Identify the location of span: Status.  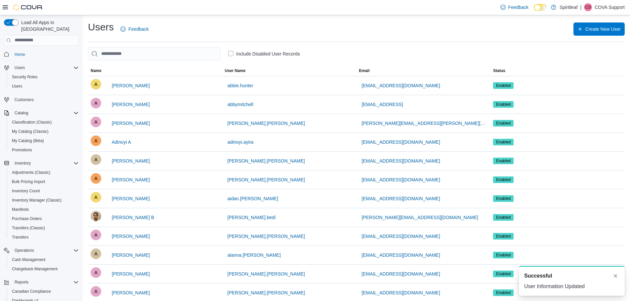
(499, 71).